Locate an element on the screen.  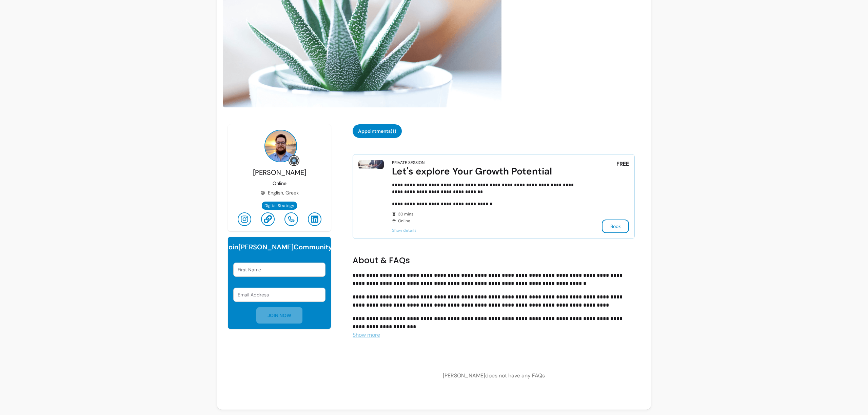
h2: About & FAQs is located at coordinates (493, 260).